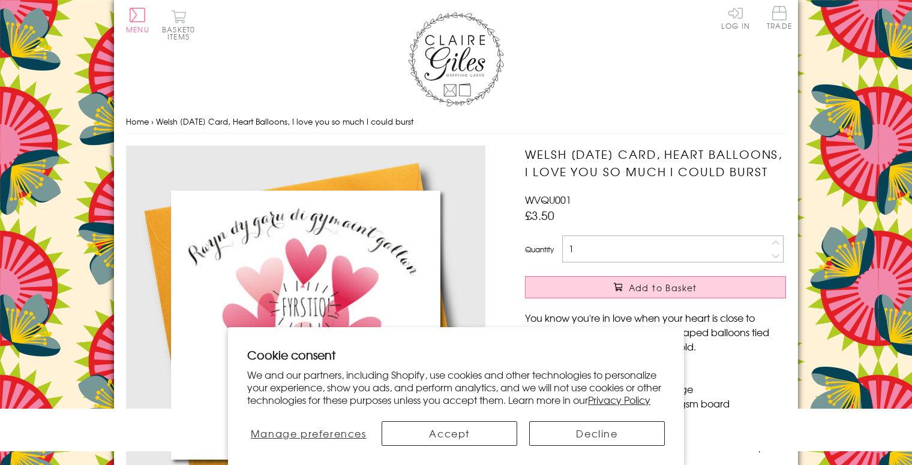 This screenshot has height=465, width=912. Describe the element at coordinates (178, 25) in the screenshot. I see `button: Basket0 items` at that location.